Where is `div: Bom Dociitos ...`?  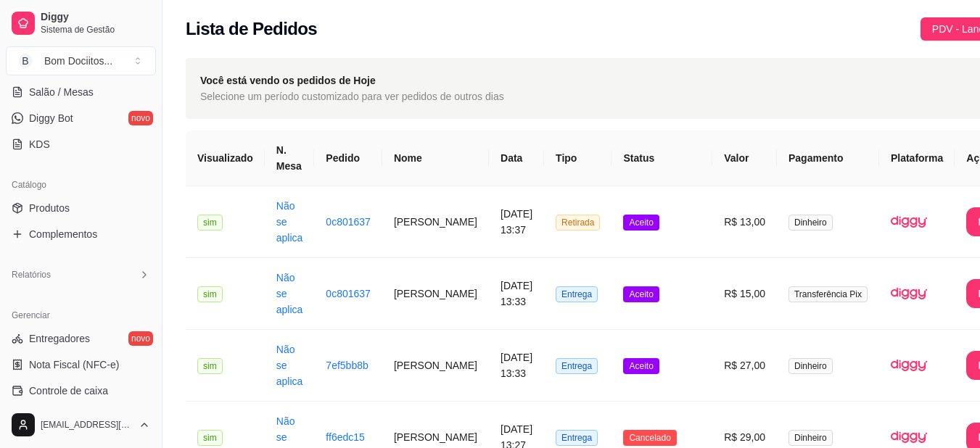 div: Bom Dociitos ... is located at coordinates (79, 61).